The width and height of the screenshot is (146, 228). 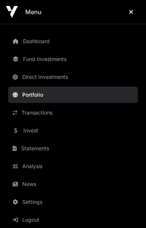 I want to click on button: Logout, so click(x=74, y=220).